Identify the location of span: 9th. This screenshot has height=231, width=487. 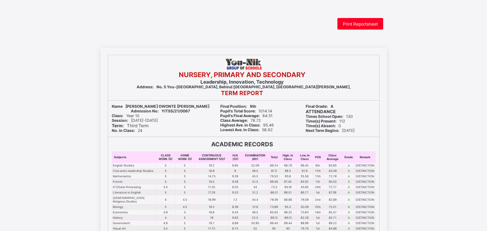
(238, 106).